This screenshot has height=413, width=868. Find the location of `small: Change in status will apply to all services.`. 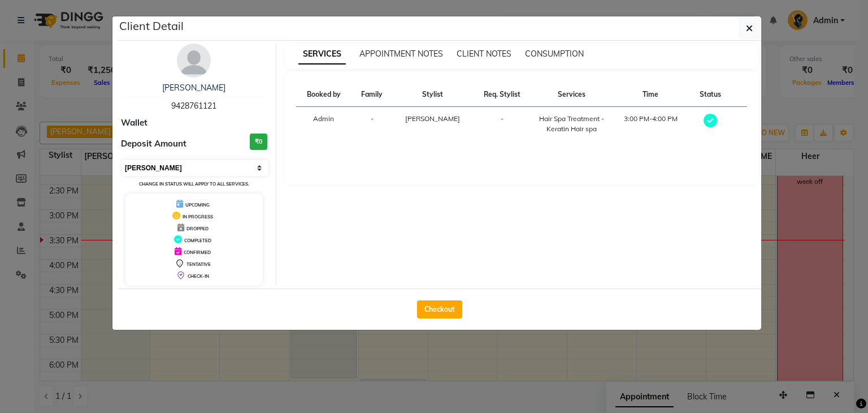

small: Change in status will apply to all services. is located at coordinates (194, 184).